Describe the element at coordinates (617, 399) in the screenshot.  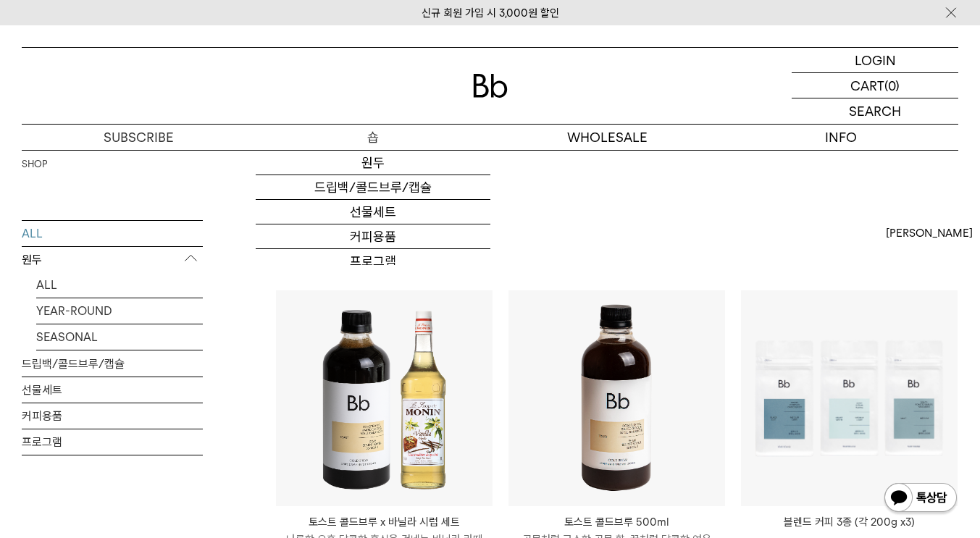
I see `a: 토스트 콜드브루 500ml` at that location.